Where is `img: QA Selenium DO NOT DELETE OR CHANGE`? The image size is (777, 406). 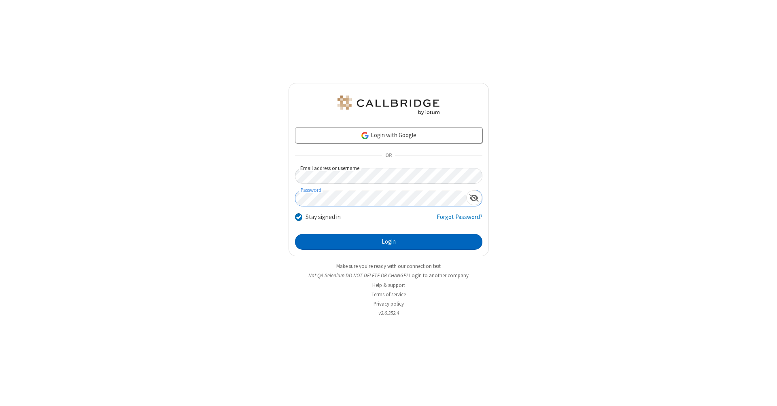 img: QA Selenium DO NOT DELETE OR CHANGE is located at coordinates (389, 105).